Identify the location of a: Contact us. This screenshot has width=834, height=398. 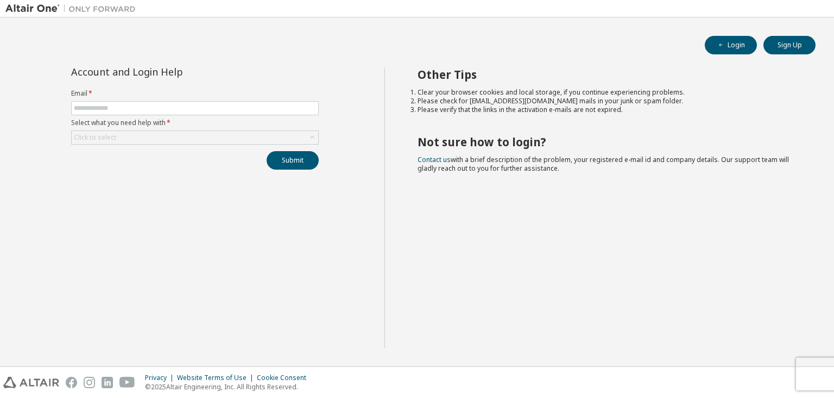
(434, 159).